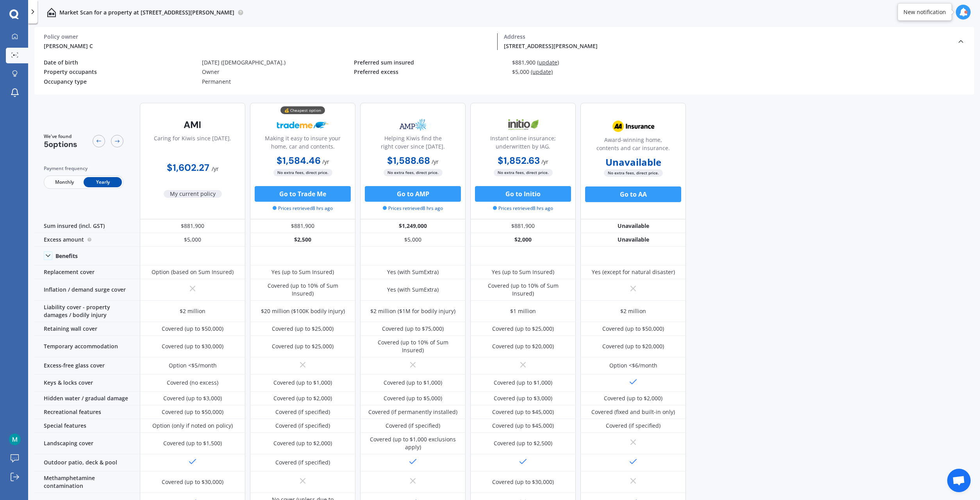 Image resolution: width=980 pixels, height=500 pixels. Describe the element at coordinates (413, 399) in the screenshot. I see `div: Covered (up to $5,000)` at that location.